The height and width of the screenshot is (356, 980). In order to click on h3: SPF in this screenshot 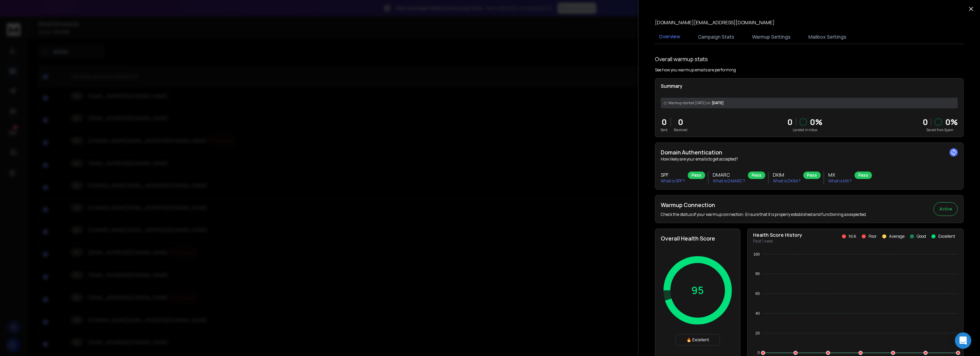, I will do `click(673, 175)`.